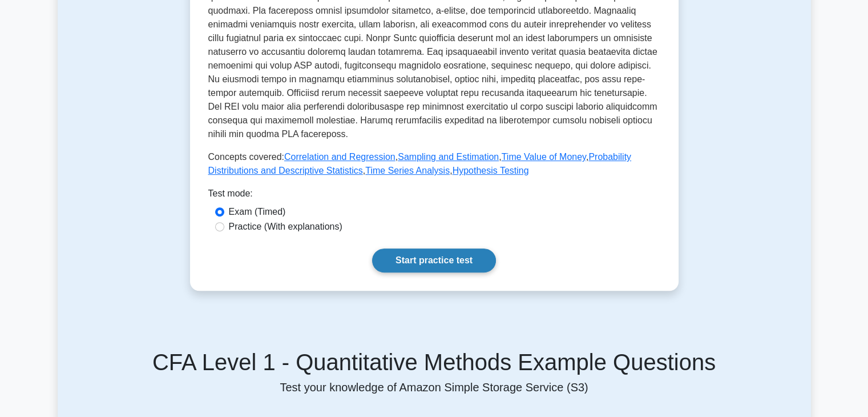 The image size is (868, 417). Describe the element at coordinates (434, 196) in the screenshot. I see `div: Test mode:` at that location.